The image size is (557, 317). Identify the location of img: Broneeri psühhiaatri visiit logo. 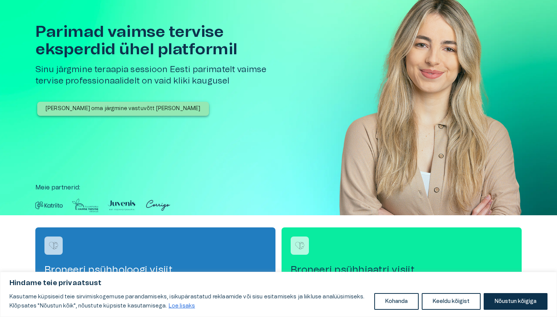
(300, 246).